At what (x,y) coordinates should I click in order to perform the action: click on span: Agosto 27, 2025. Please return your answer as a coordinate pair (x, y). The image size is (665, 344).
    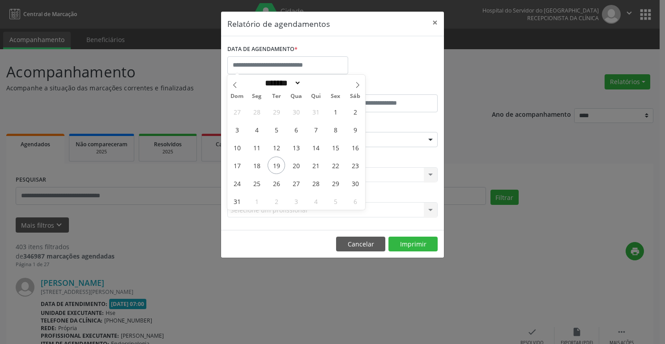
    Looking at the image, I should click on (296, 183).